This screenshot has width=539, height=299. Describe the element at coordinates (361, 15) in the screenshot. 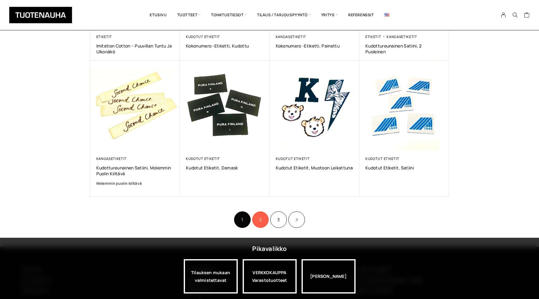

I see `a: Referenssit` at that location.